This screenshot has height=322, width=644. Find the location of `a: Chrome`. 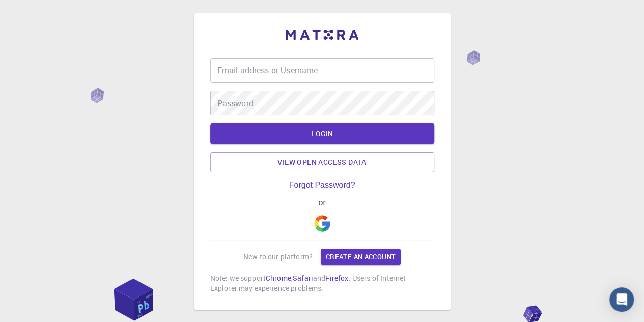

a: Chrome is located at coordinates (278, 278).